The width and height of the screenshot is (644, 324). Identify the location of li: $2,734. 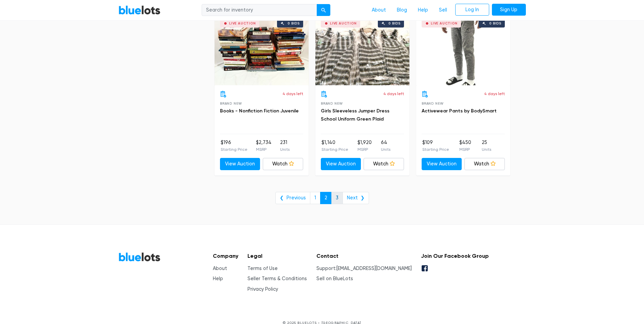
(264, 146).